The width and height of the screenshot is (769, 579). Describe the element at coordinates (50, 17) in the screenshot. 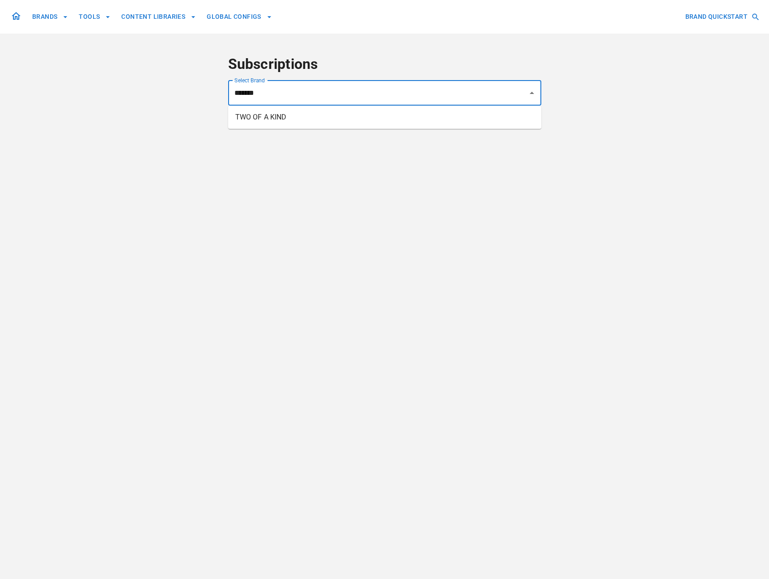

I see `button: BRANDS` at that location.